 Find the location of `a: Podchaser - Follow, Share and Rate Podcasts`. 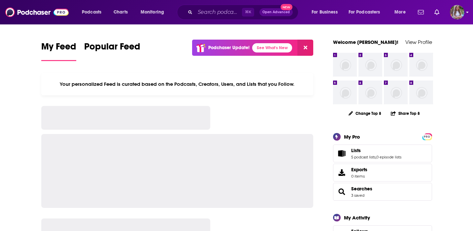

a: Podchaser - Follow, Share and Rate Podcasts is located at coordinates (37, 12).